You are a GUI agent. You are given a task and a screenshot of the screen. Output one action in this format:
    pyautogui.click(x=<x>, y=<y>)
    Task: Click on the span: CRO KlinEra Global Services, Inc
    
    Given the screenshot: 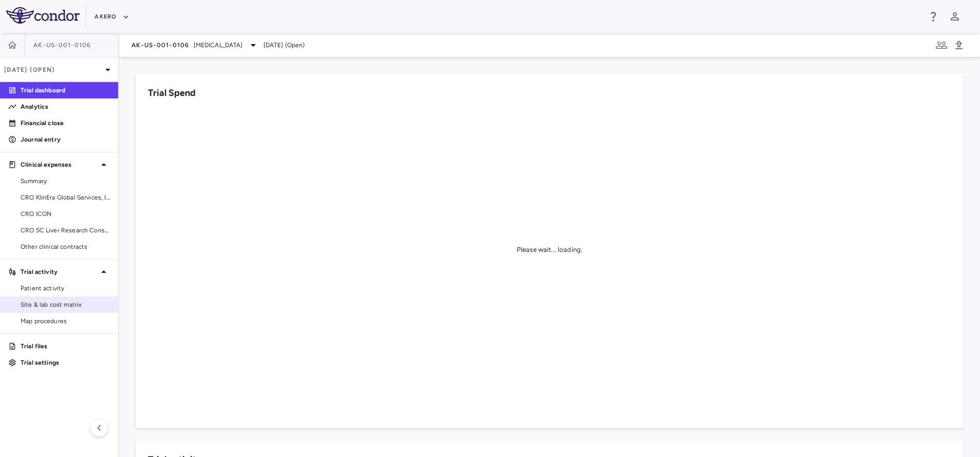 What is the action you would take?
    pyautogui.click(x=65, y=198)
    